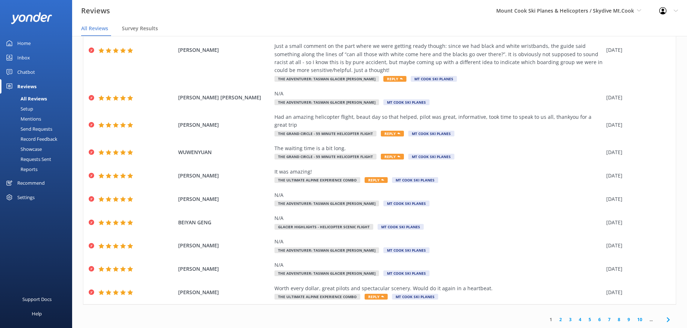  I want to click on span: All Reviews, so click(94, 28).